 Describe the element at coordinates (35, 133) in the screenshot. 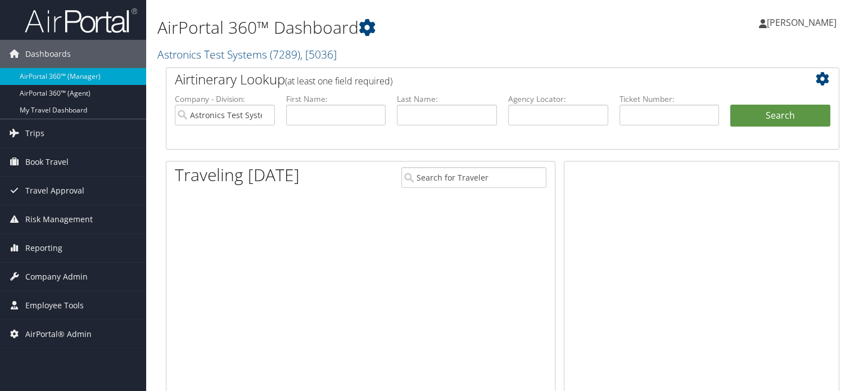

I see `span: Trips` at that location.